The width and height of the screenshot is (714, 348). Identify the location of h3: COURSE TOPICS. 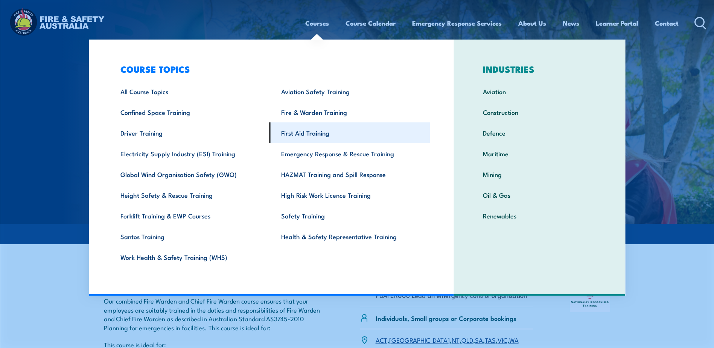
(269, 69).